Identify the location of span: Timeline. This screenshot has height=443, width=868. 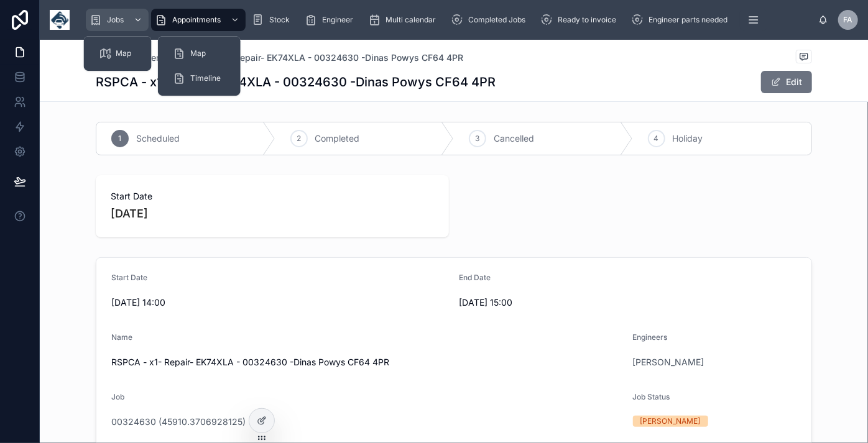
(206, 78).